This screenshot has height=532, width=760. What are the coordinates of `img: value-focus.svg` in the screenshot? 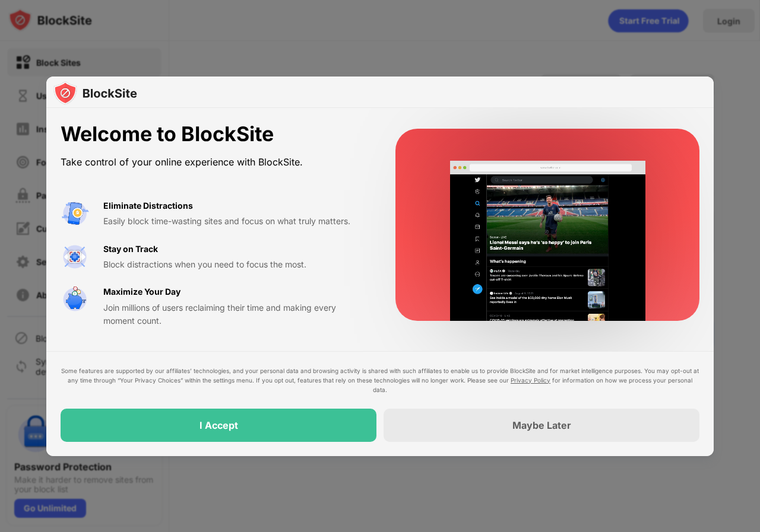 It's located at (75, 257).